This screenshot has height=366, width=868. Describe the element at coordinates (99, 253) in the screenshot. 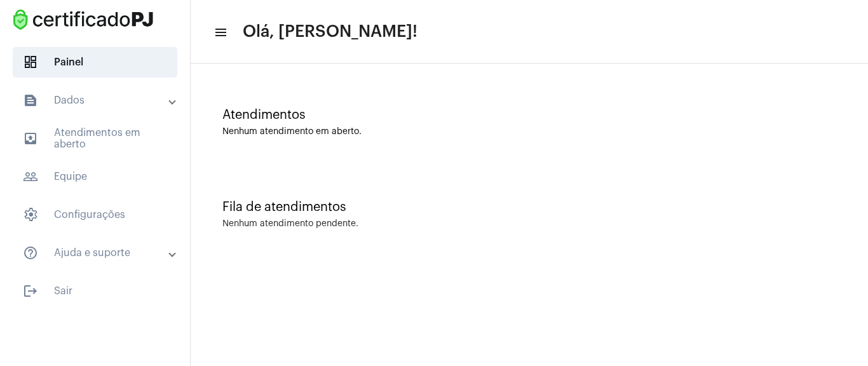

I see `mat-expansion-panel-header: sidenav iconAjuda e suporte` at that location.